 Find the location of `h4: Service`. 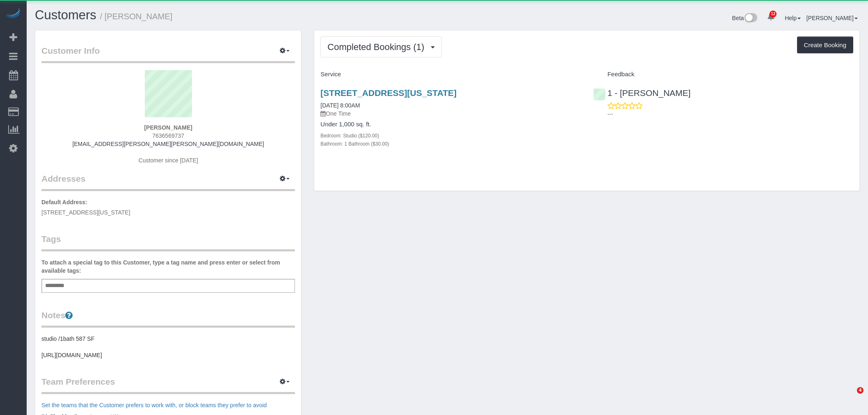

h4: Service is located at coordinates (450, 75).